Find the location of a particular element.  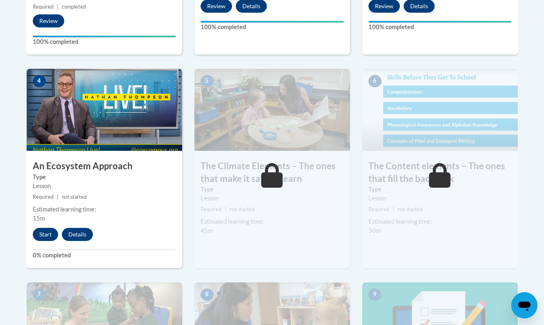

h3: An Ecosystem Approach is located at coordinates (104, 166).